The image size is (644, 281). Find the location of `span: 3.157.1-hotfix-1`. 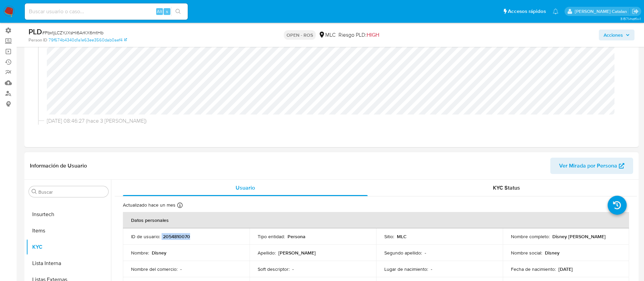

span: 3.157.1-hotfix-1 is located at coordinates (631, 19).